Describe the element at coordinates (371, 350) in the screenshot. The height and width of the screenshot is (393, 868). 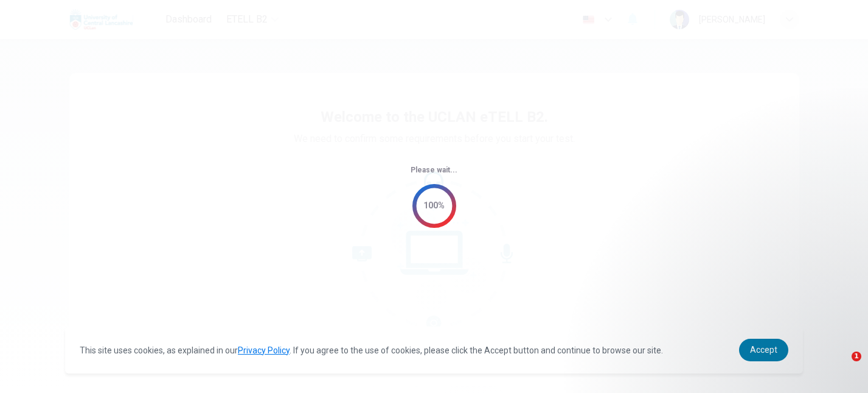
I see `span: This site uses cookies, as explained in our . If you agree to the use of cookies, please click th...` at that location.